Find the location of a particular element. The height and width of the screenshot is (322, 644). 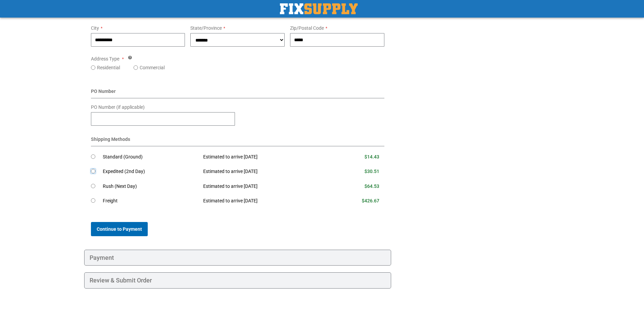

td: Expedited (2nd Day) is located at coordinates (150, 172).